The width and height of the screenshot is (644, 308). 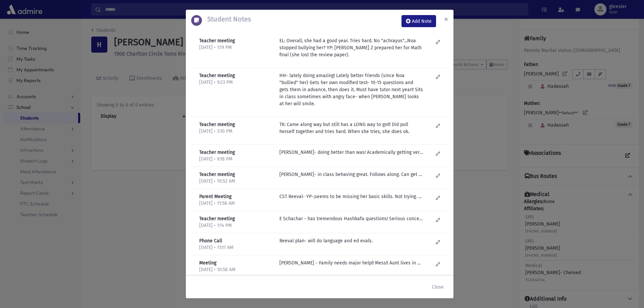 What do you see at coordinates (419, 21) in the screenshot?
I see `button: Add Note` at bounding box center [419, 21].